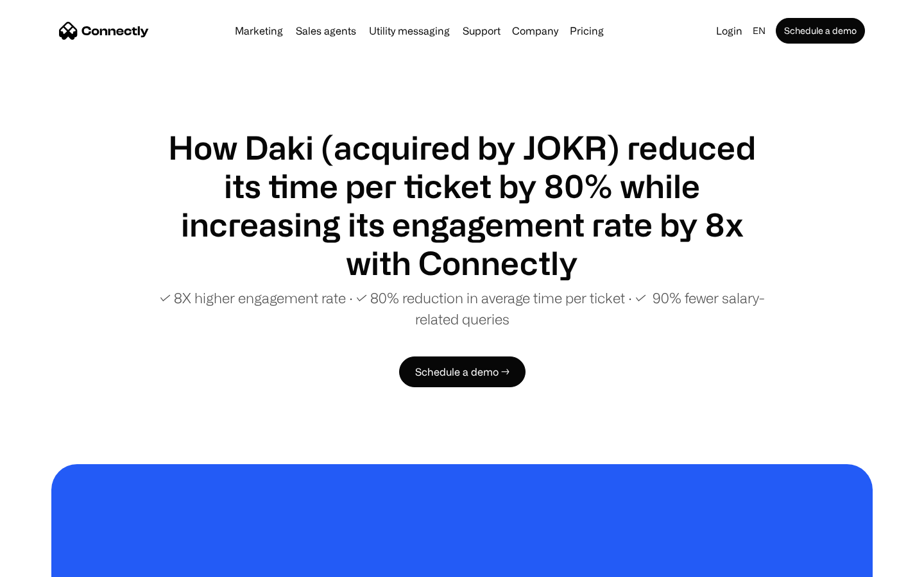 Image resolution: width=924 pixels, height=577 pixels. What do you see at coordinates (462, 308) in the screenshot?
I see `p: ✓ 8X higher engagement rate ∙ ✓ 80% reduction in average time per ticket ∙ ✓ 90% fewer salary-rel...` at bounding box center [462, 308].